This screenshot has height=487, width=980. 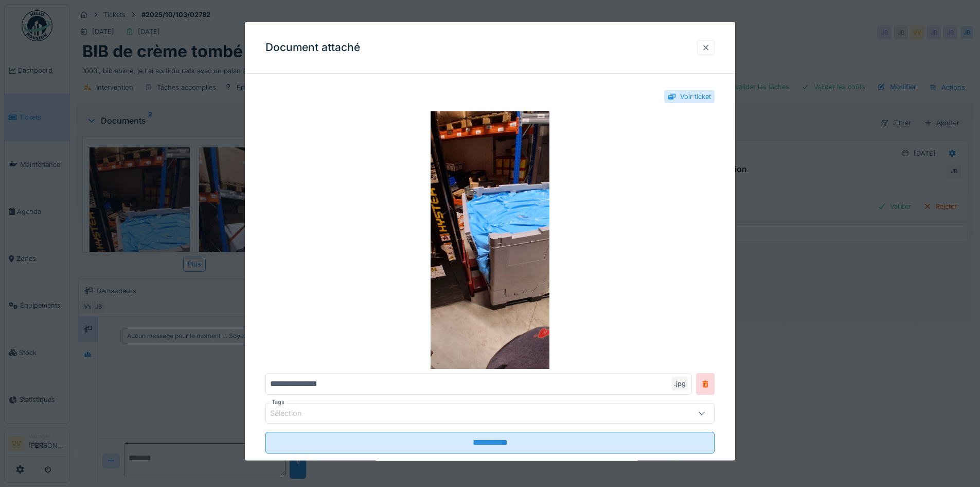 I want to click on div: Sélection, so click(x=293, y=413).